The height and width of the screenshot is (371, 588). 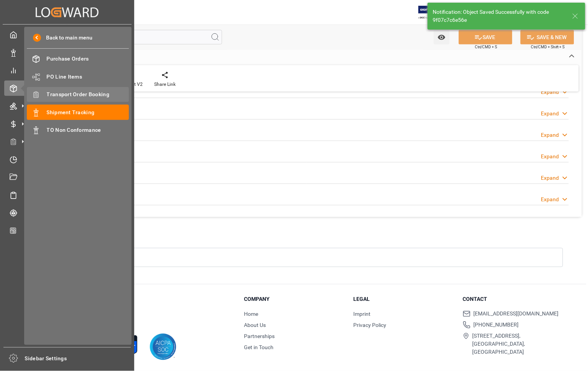 I want to click on span: TO Non Conformance, so click(x=88, y=130).